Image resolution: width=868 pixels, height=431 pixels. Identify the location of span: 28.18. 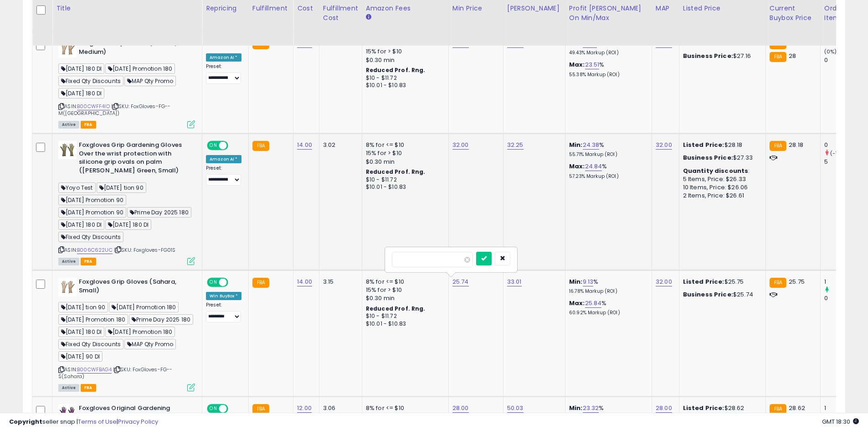
(796, 145).